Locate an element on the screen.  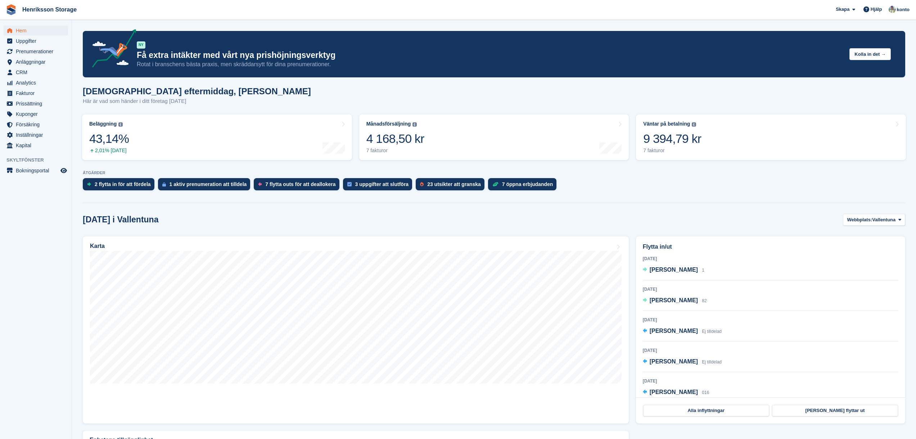
div: Väntar på betalning is located at coordinates (667, 124).